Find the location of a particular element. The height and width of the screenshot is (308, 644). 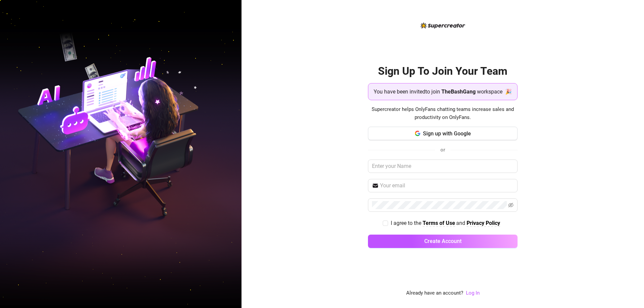

span: and is located at coordinates (461, 223).